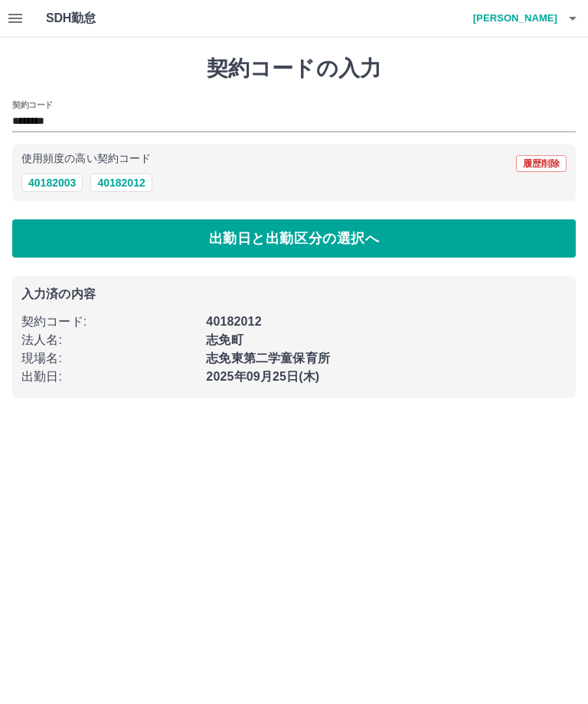  Describe the element at coordinates (233, 322) in the screenshot. I see `b: 40182012` at that location.